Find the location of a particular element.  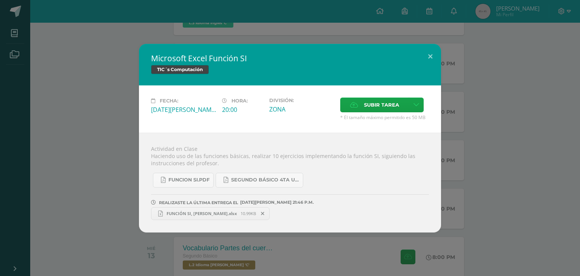

a: SEGUNDO BÁSICO 4TA UNIDAD.pdf is located at coordinates (260, 180).